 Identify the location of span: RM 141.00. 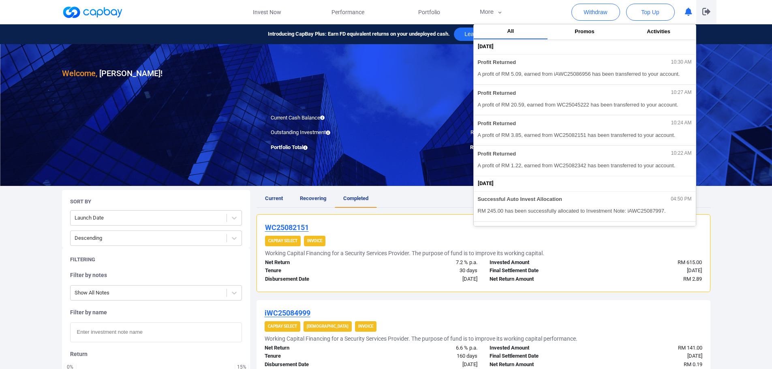
(690, 348).